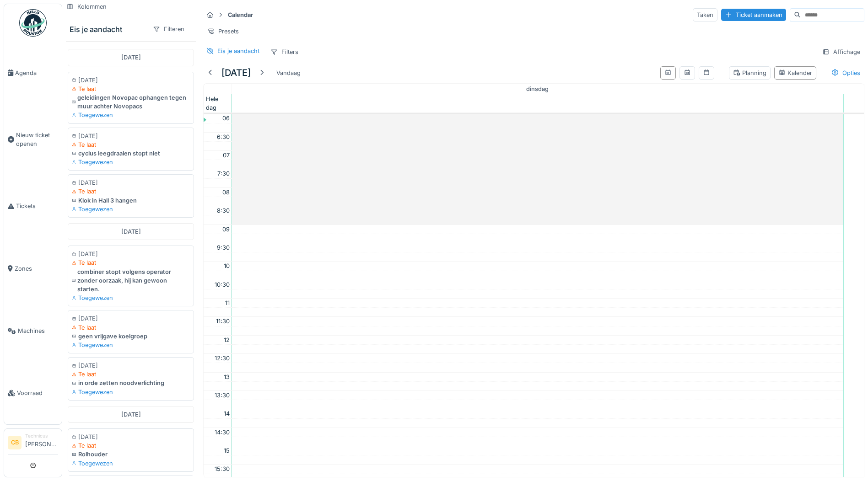 The image size is (868, 481). What do you see at coordinates (795, 73) in the screenshot?
I see `div: Kalender` at bounding box center [795, 73].